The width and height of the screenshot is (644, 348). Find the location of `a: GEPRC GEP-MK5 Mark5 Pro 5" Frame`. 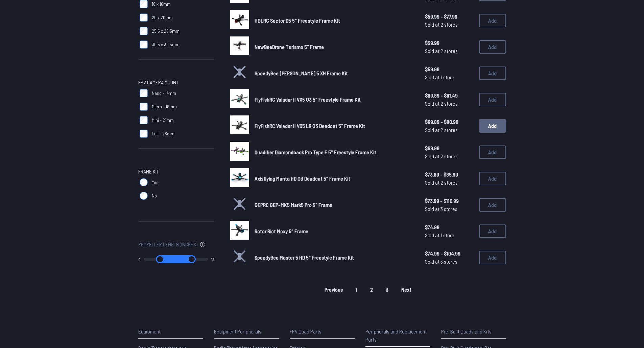

a: GEPRC GEP-MK5 Mark5 Pro 5" Frame is located at coordinates (334, 205).